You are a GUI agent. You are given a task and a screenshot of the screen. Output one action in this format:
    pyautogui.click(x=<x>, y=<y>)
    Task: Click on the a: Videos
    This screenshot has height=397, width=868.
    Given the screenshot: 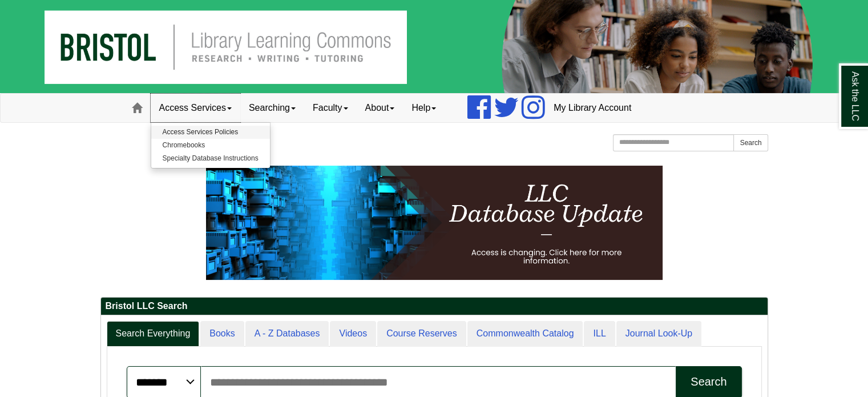 What is the action you would take?
    pyautogui.click(x=352, y=333)
    